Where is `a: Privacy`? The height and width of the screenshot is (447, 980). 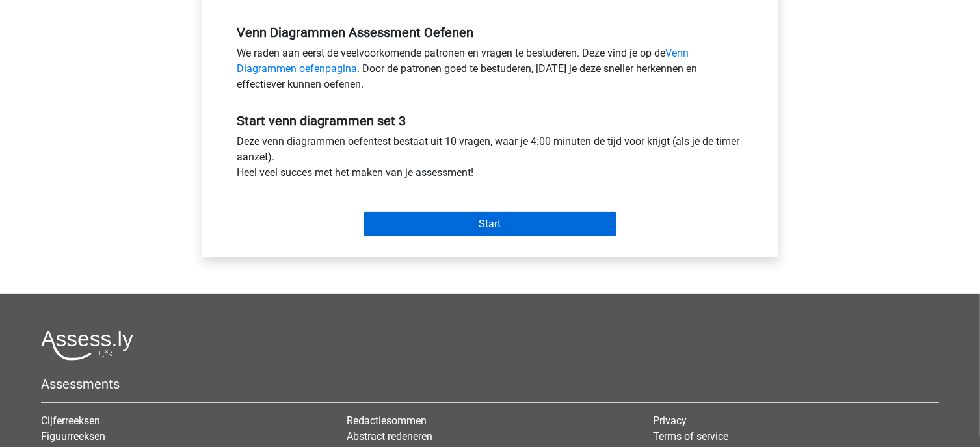
a: Privacy is located at coordinates (670, 420).